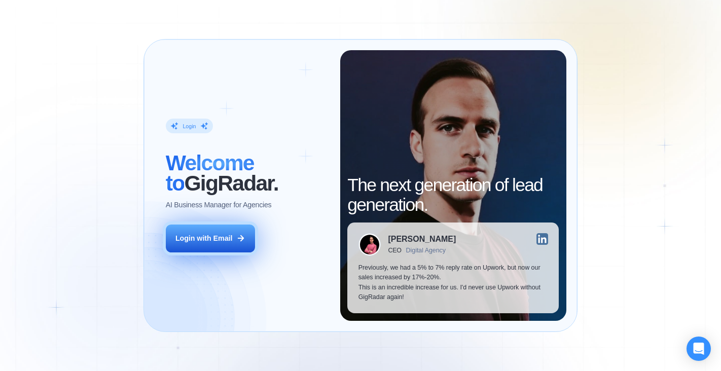 This screenshot has height=371, width=721. Describe the element at coordinates (210, 238) in the screenshot. I see `button: Login with Email` at that location.